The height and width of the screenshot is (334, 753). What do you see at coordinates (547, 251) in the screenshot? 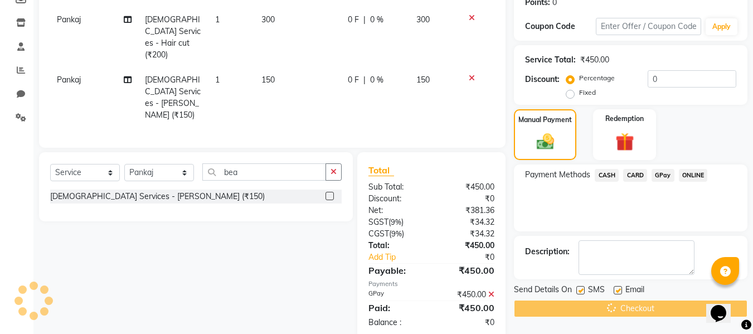
I see `div: Description:` at bounding box center [547, 251].